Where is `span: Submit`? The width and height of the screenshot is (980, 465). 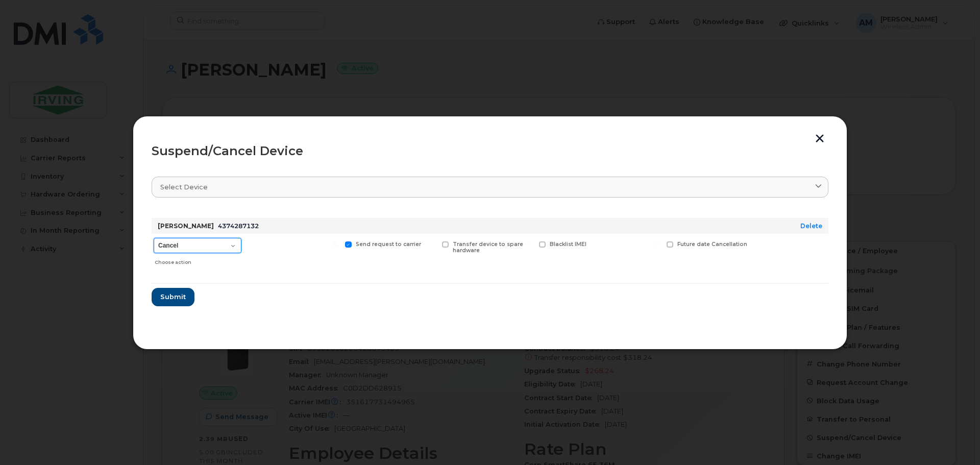 span: Submit is located at coordinates (173, 296).